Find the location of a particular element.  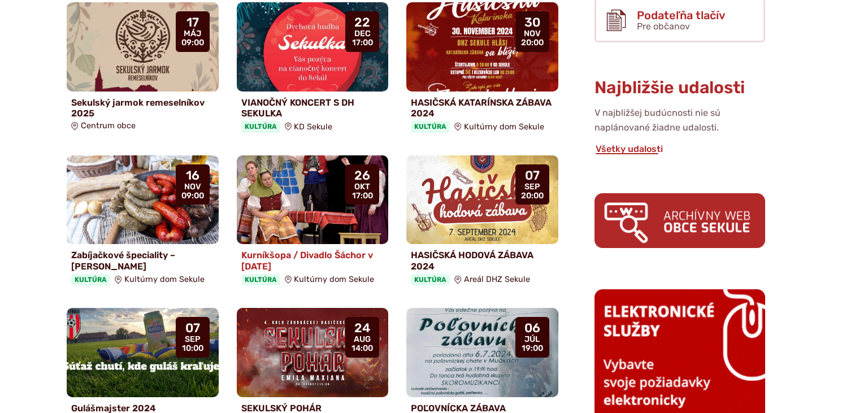

span: 22 is located at coordinates (363, 22).